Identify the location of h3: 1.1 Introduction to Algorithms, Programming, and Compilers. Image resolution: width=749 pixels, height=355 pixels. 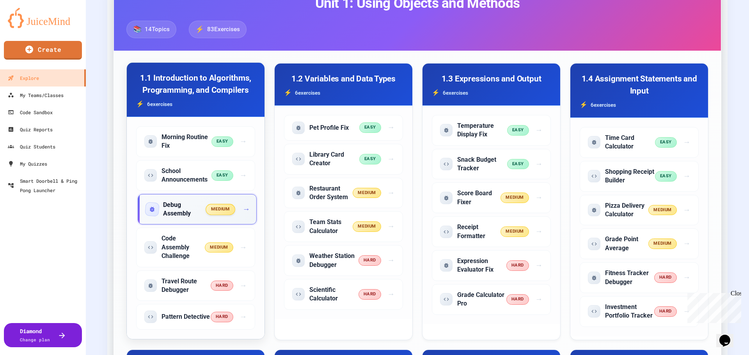
(195, 84).